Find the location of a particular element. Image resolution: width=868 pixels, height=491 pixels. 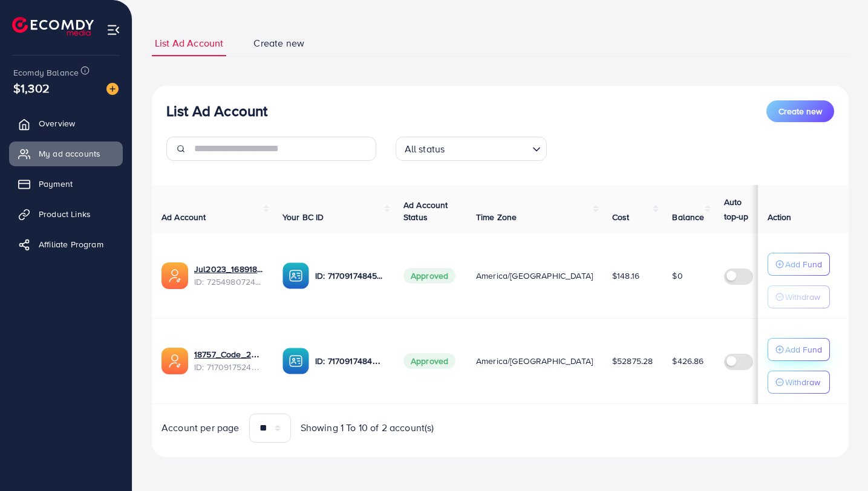

span: Cost is located at coordinates (621, 217).